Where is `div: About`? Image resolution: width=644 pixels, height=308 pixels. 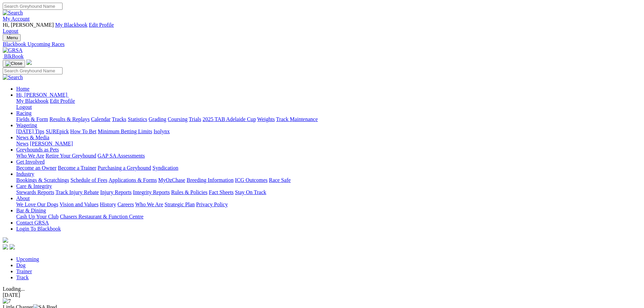
div: About is located at coordinates (328, 205).